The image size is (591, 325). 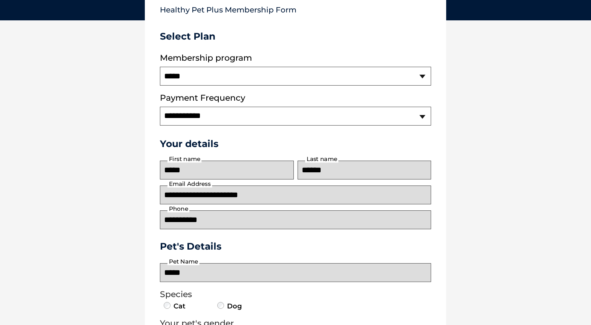 I want to click on h3: Your details, so click(x=295, y=144).